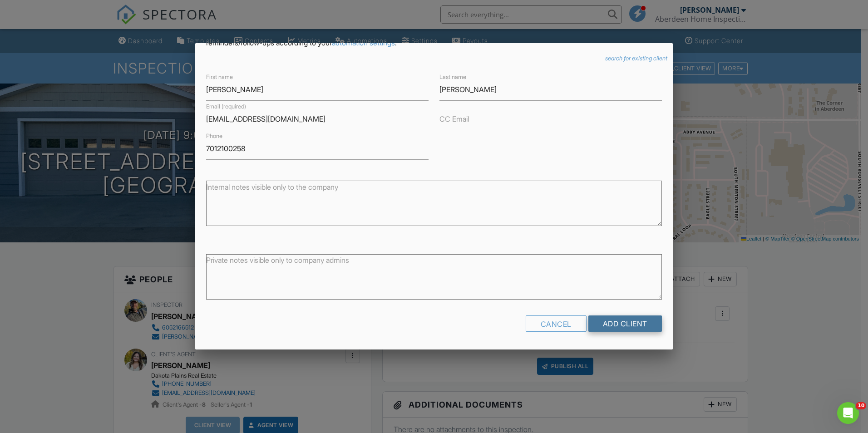  Describe the element at coordinates (454, 119) in the screenshot. I see `label: CC Email` at that location.